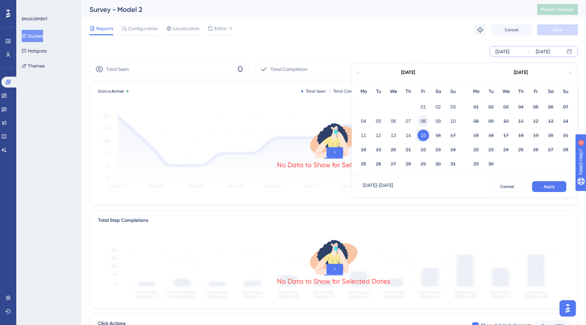  I want to click on button: Save, so click(558, 30).